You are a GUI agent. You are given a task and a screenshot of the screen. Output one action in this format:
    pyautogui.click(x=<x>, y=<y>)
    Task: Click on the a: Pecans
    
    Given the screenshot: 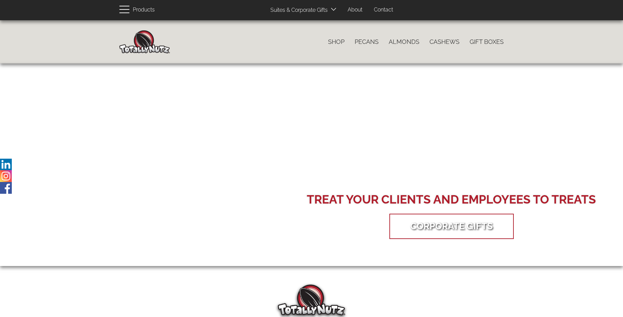 What is the action you would take?
    pyautogui.click(x=367, y=42)
    